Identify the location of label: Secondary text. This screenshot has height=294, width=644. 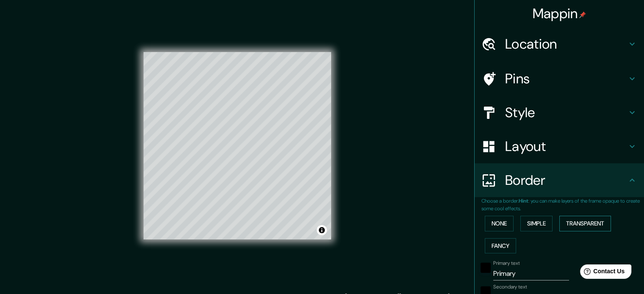
(510, 287).